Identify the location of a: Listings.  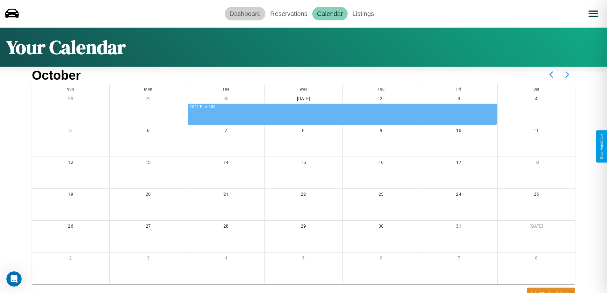
(363, 14).